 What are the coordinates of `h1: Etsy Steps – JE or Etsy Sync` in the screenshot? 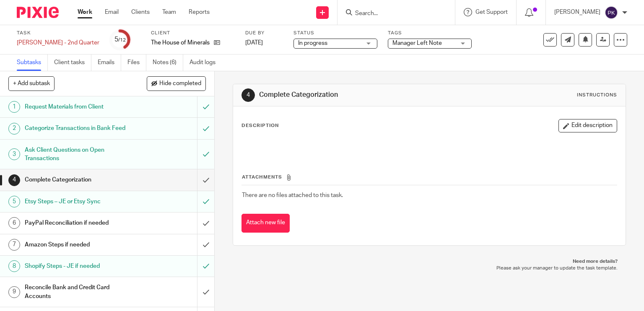 It's located at (79, 201).